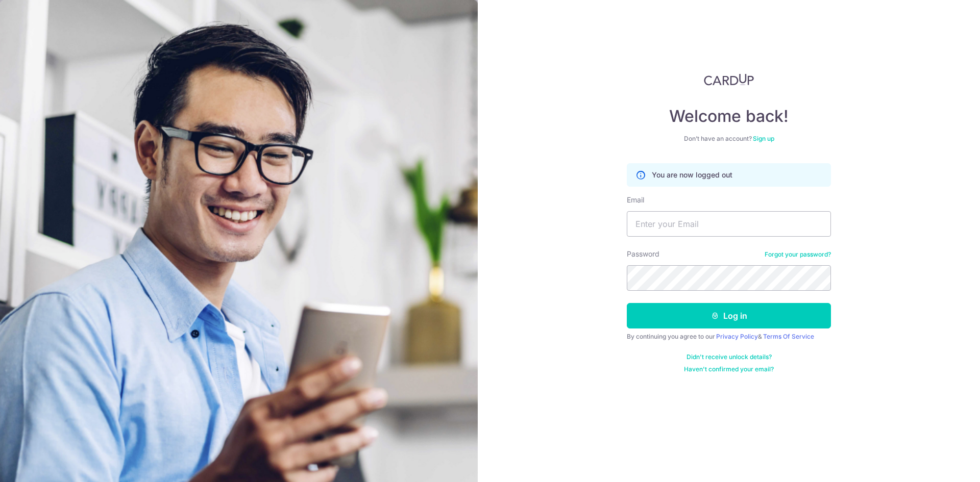 The image size is (980, 482). I want to click on div: Don’t have an account?, so click(729, 138).